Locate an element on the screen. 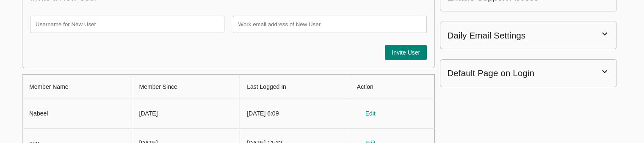 Image resolution: width=644 pixels, height=143 pixels. th: Member Name is located at coordinates (77, 87).